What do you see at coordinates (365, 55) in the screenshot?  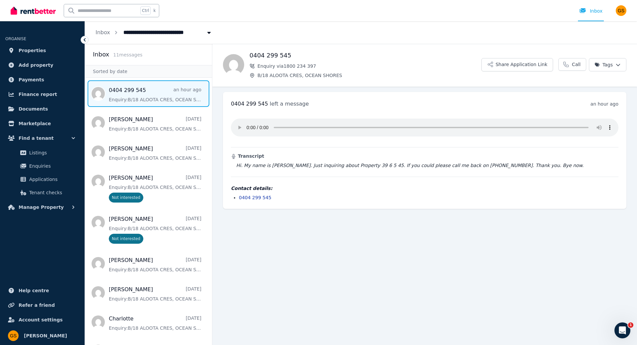 I see `h1: 0404 299 545` at bounding box center [365, 55].